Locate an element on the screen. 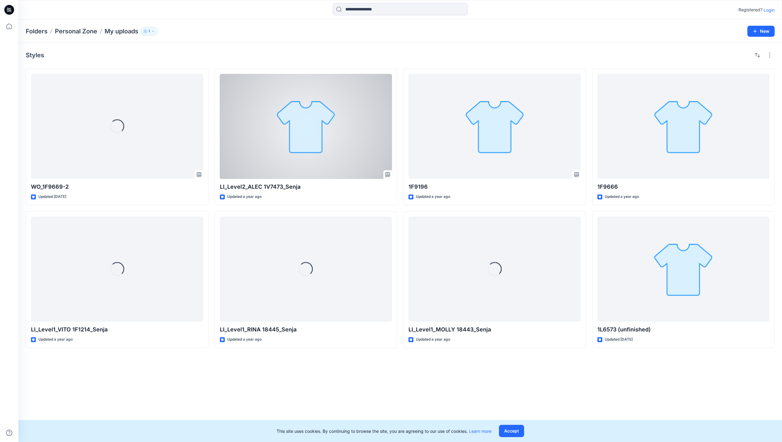 The image size is (782, 442). button: New is located at coordinates (760, 31).